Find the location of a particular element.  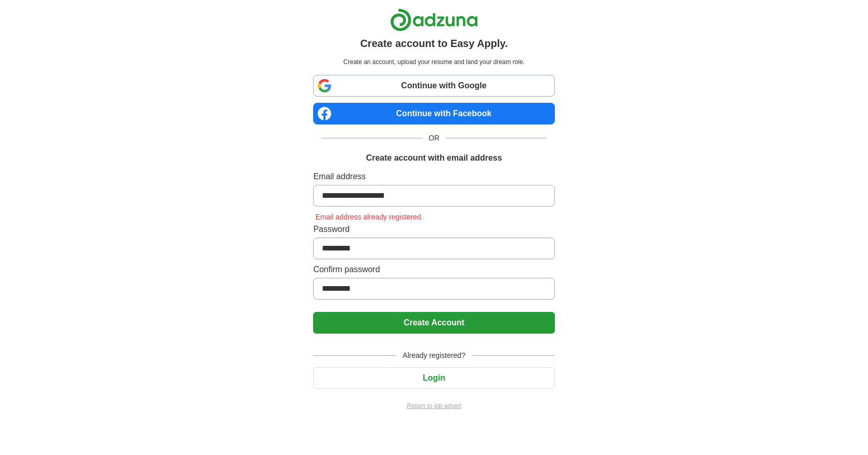

h1: Create account to Easy Apply. is located at coordinates (434, 44).